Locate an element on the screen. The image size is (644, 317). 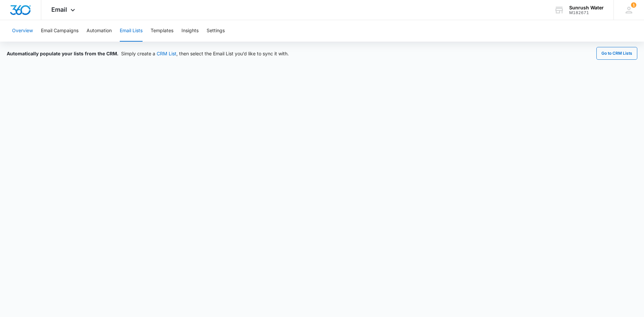
div: account id is located at coordinates (586, 13).